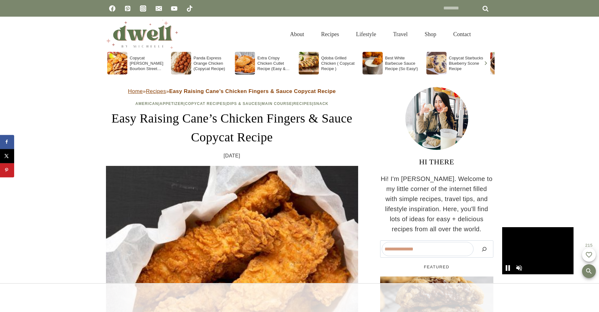 The height and width of the screenshot is (312, 599). Describe the element at coordinates (277, 104) in the screenshot. I see `a: Main Course` at that location.